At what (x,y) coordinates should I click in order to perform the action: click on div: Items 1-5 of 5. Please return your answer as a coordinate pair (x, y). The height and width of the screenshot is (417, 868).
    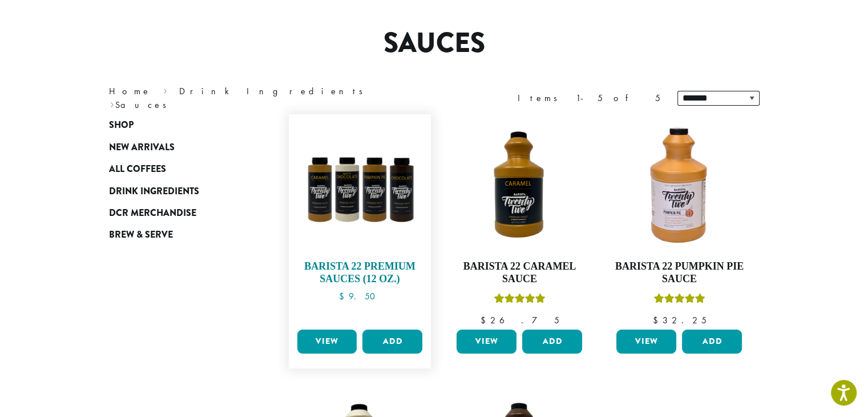
    Looking at the image, I should click on (589, 98).